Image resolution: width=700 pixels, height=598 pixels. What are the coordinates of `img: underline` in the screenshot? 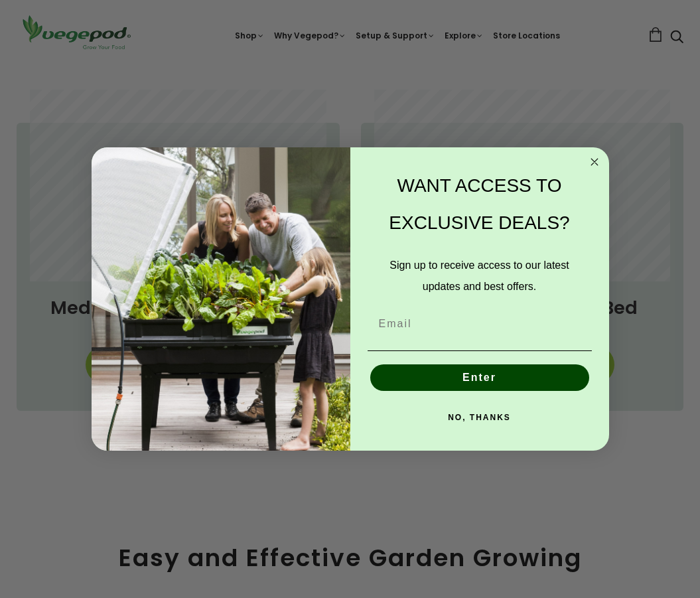 It's located at (479, 350).